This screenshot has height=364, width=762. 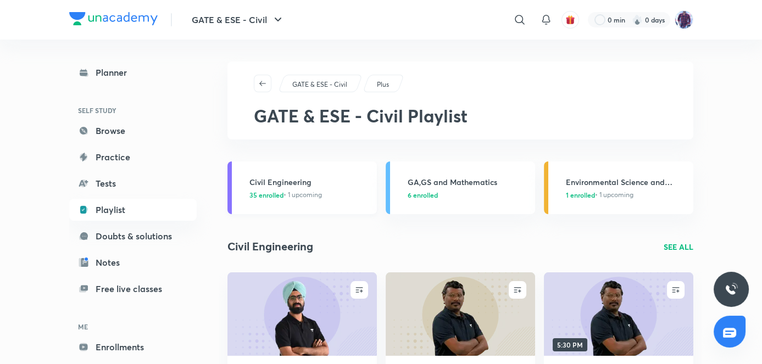 What do you see at coordinates (678, 247) in the screenshot?
I see `a: SEE ALL` at bounding box center [678, 247].